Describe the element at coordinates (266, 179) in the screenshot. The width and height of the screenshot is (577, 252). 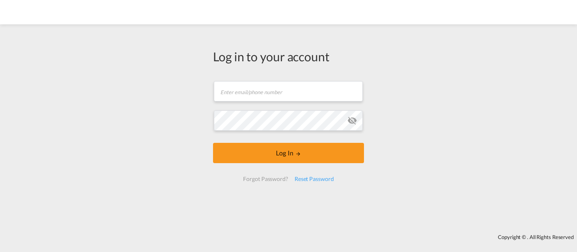
I see `div: Forgot Password?` at that location.